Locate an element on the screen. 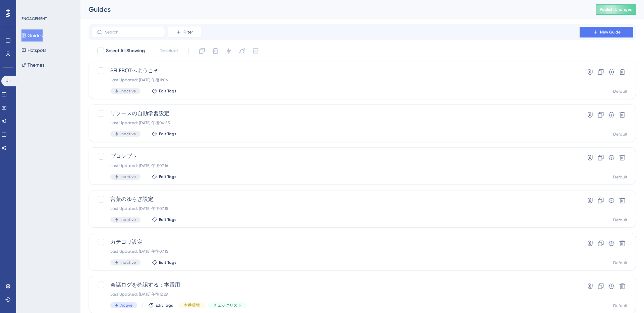 Image resolution: width=644 pixels, height=313 pixels. button: New Guide is located at coordinates (606, 33).